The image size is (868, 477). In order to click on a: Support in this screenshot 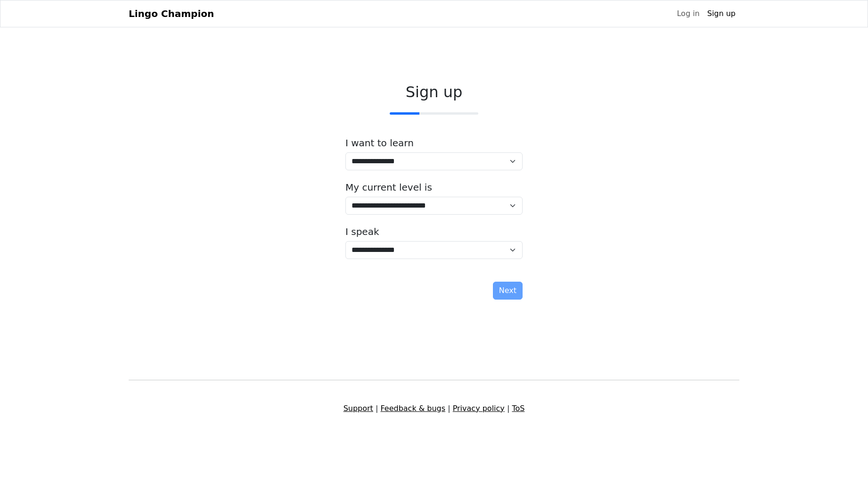, I will do `click(358, 408)`.